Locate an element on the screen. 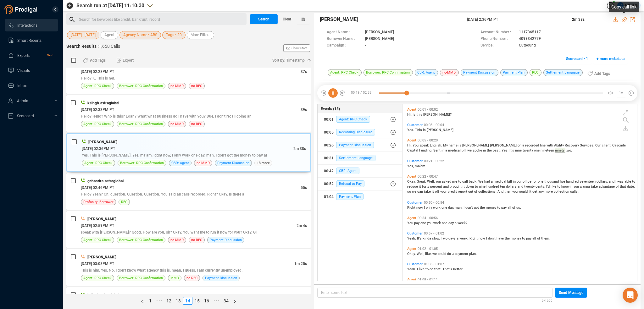  span: past. is located at coordinates (497, 150).